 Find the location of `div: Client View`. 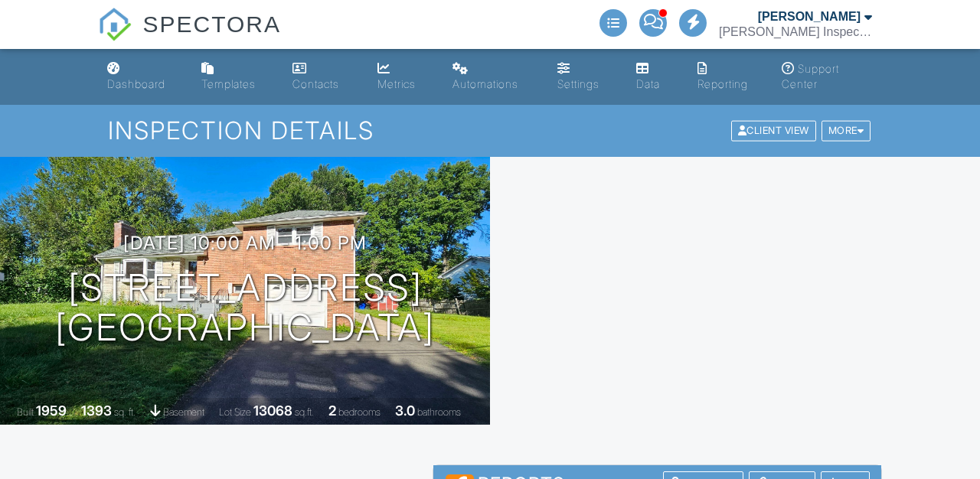

div: Client View is located at coordinates (773, 131).